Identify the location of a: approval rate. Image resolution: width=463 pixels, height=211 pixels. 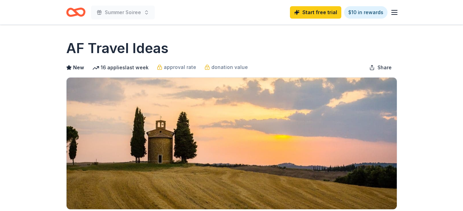
(177, 67).